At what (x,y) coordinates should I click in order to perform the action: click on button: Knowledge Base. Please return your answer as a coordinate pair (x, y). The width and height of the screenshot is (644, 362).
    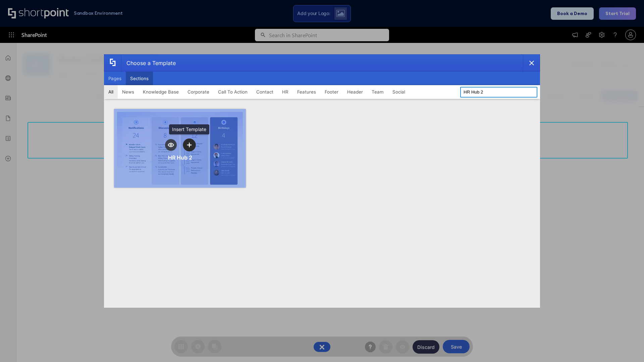
    Looking at the image, I should click on (161, 92).